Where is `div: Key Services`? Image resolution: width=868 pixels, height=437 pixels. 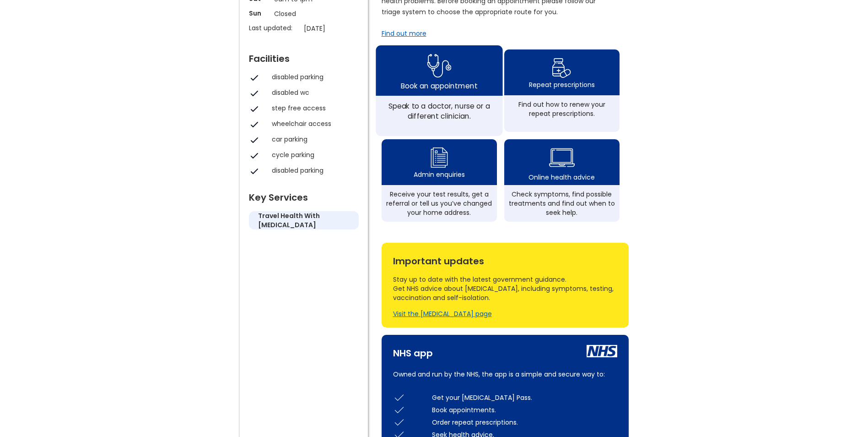 div: Key Services is located at coordinates (304, 195).